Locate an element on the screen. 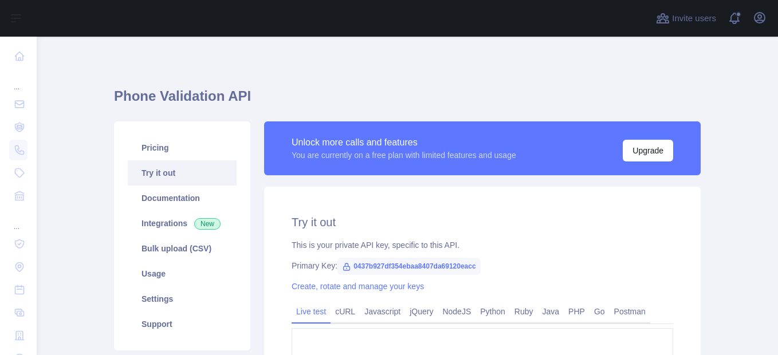  a: Java is located at coordinates (551, 312).